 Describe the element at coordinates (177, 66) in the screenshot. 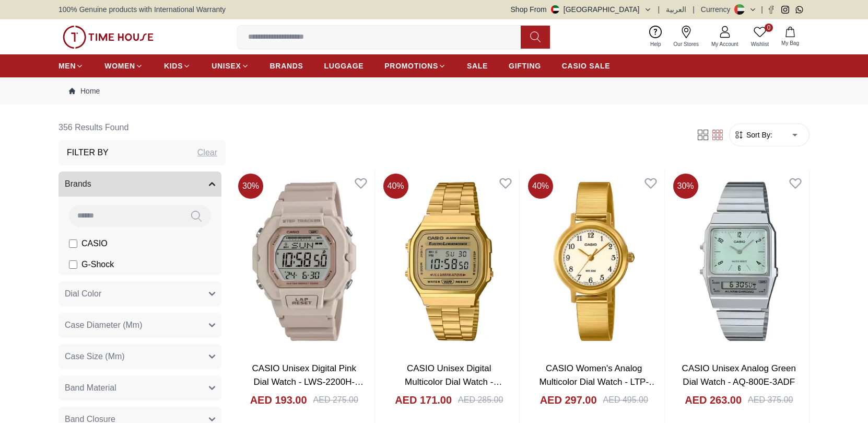

I see `a: KIDS` at that location.